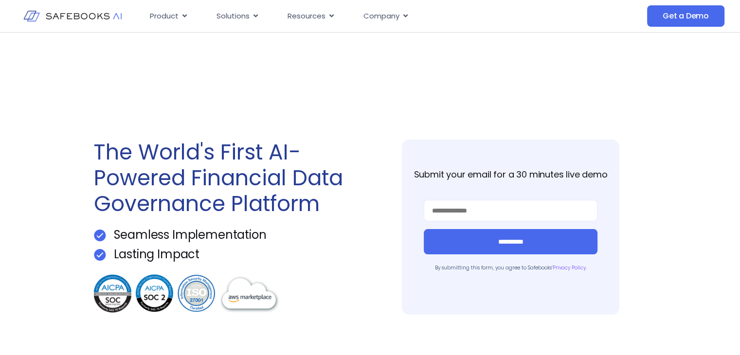  I want to click on nav: Menu, so click(352, 16).